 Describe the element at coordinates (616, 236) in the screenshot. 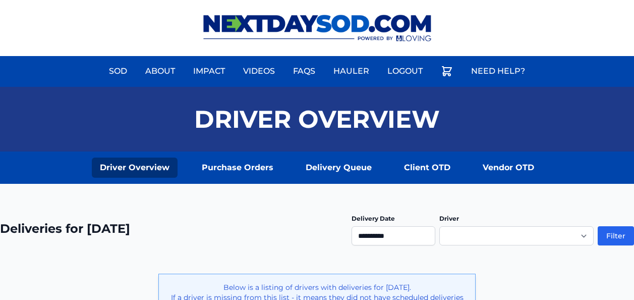

I see `button: Filter` at that location.